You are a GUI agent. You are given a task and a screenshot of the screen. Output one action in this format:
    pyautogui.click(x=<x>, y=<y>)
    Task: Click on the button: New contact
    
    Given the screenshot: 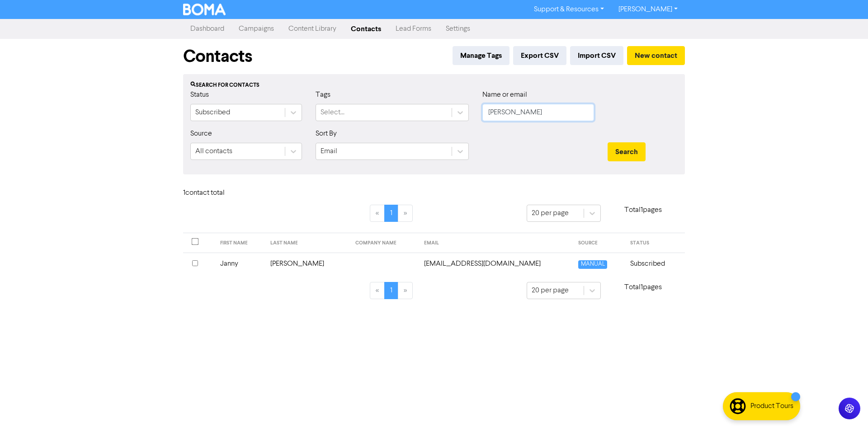 What is the action you would take?
    pyautogui.click(x=656, y=56)
    